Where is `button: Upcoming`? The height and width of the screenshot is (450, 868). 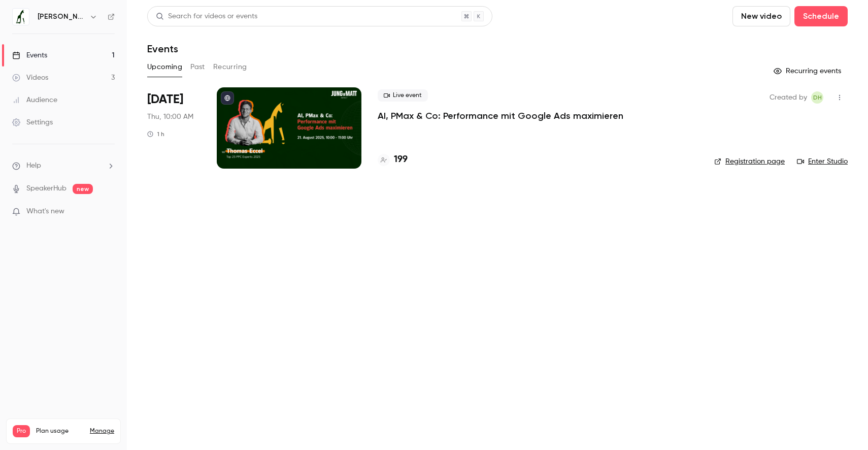 button: Upcoming is located at coordinates (165, 67).